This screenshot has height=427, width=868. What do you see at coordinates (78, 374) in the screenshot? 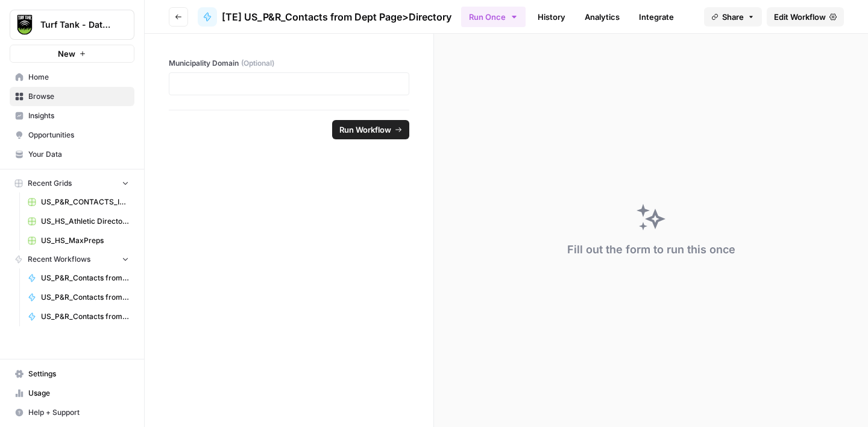
I see `span: Settings` at bounding box center [78, 374].